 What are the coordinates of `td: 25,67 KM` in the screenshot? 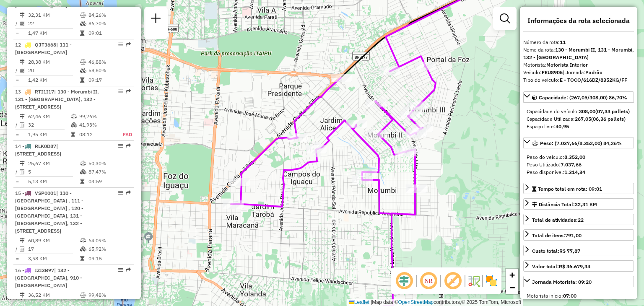 It's located at (53, 163).